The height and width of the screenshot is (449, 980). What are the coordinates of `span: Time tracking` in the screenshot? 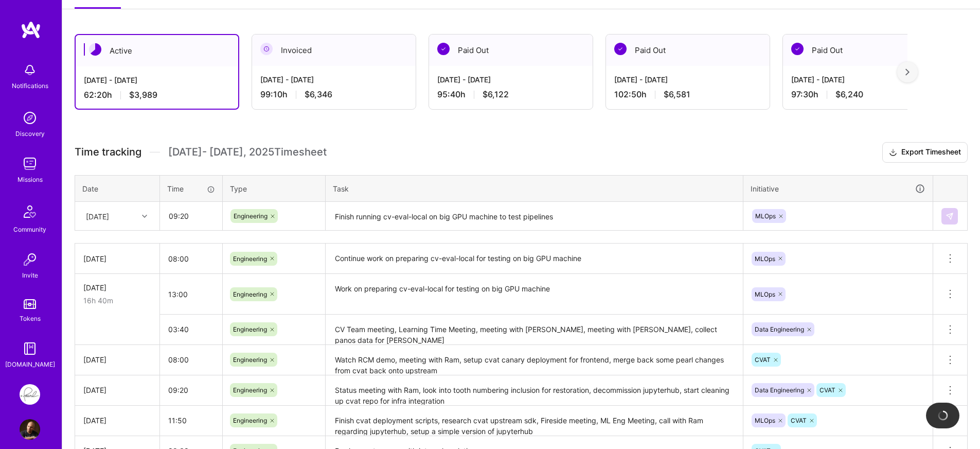 It's located at (108, 152).